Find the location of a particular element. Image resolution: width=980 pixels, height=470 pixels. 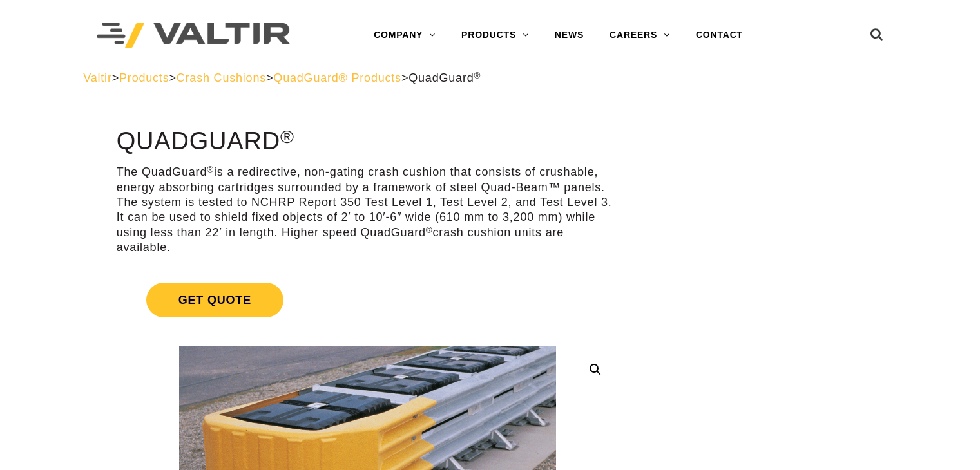

a: QuadGuard® Products is located at coordinates (337, 78).